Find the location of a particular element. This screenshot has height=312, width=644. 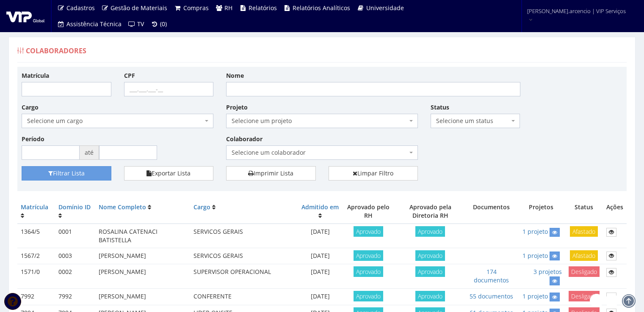

th: Projetos is located at coordinates (541, 212).